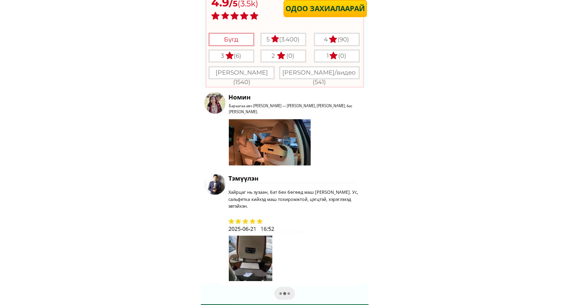 The height and width of the screenshot is (305, 569). What do you see at coordinates (336, 56) in the screenshot?
I see `div: 1 (0)` at bounding box center [336, 56].